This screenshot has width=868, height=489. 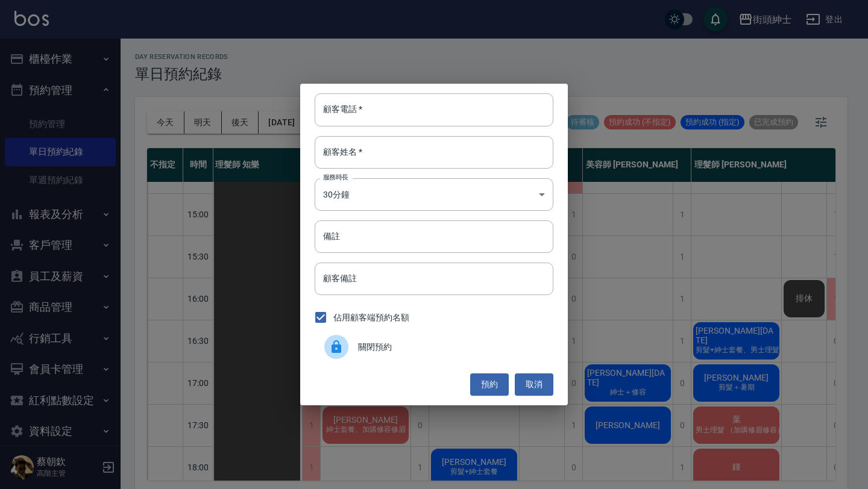 I want to click on button: 取消, so click(x=534, y=384).